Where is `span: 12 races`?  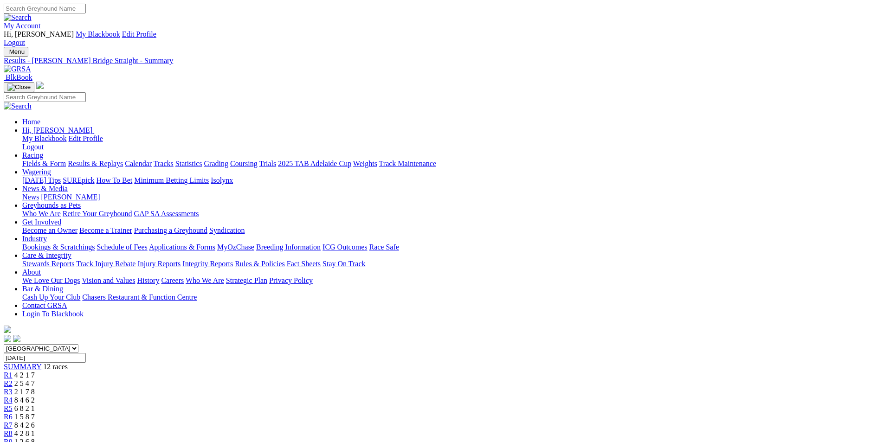
span: 12 races is located at coordinates (55, 367).